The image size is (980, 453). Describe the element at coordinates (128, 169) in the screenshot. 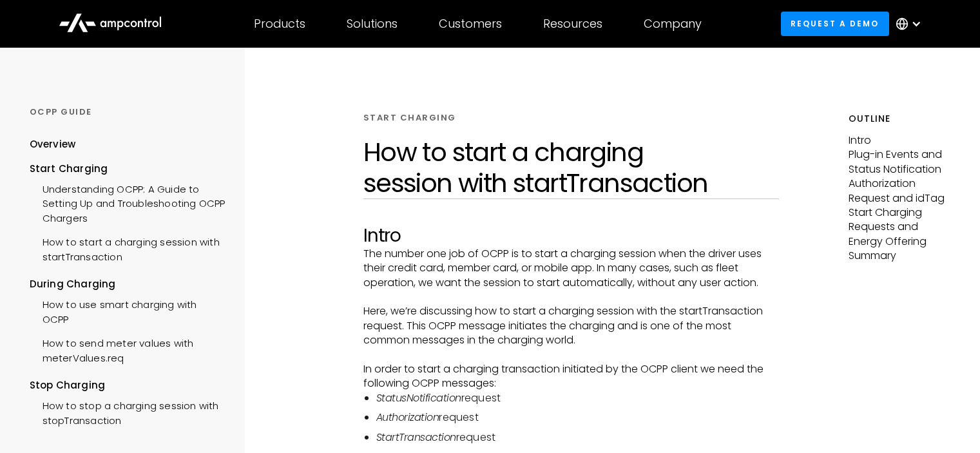

I see `div: Start Charging` at that location.